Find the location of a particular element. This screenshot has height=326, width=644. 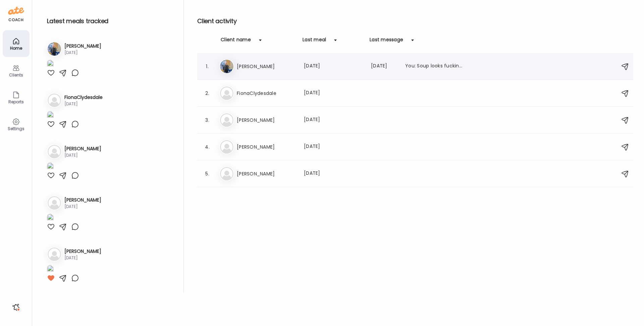

div: 3. is located at coordinates (207, 120).